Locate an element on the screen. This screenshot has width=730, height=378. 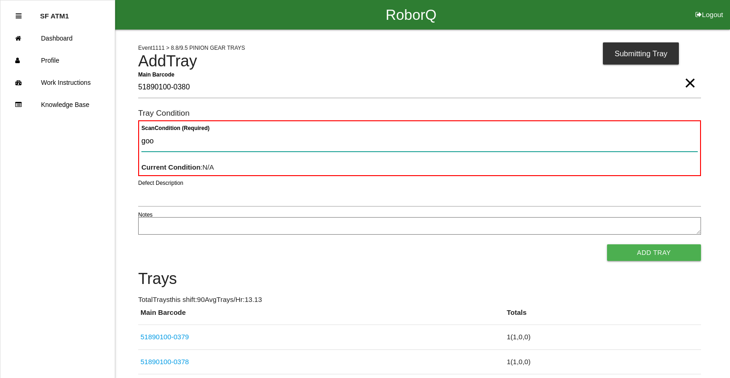
a: Profile is located at coordinates (58, 60).